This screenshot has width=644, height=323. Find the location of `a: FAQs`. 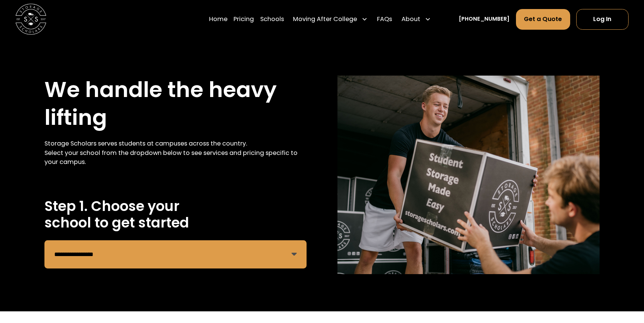

a: FAQs is located at coordinates (385, 19).